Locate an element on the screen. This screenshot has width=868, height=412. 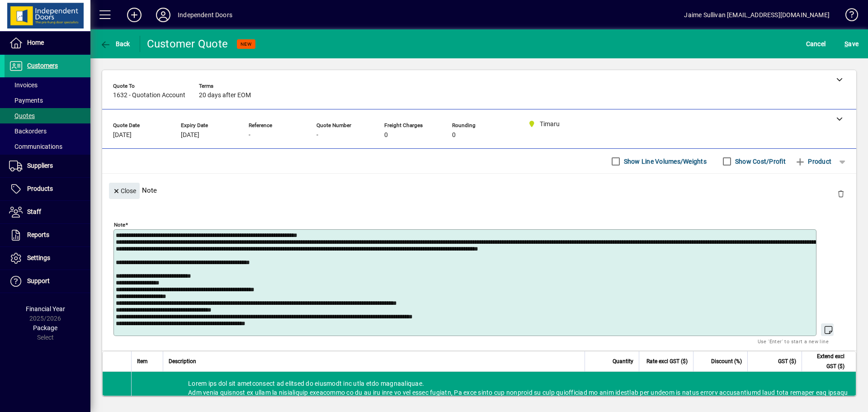
a: Quotes is located at coordinates (47, 116).